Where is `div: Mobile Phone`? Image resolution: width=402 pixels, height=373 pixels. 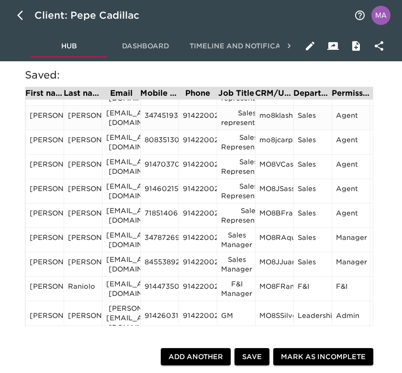 div: Mobile Phone is located at coordinates (159, 93).